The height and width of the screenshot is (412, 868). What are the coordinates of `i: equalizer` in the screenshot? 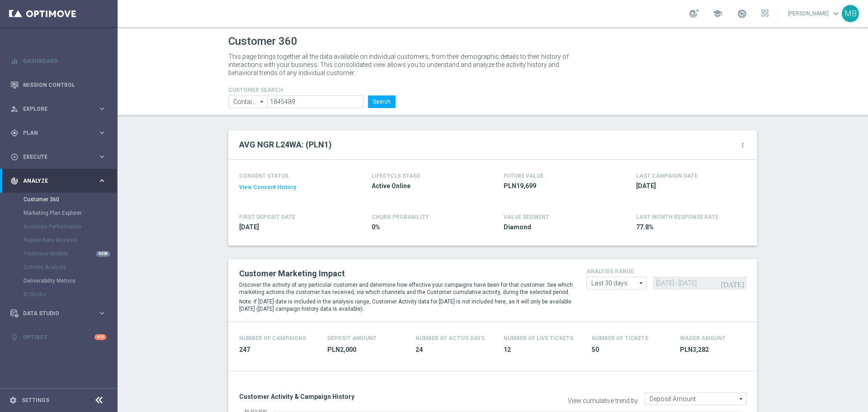 It's located at (14, 61).